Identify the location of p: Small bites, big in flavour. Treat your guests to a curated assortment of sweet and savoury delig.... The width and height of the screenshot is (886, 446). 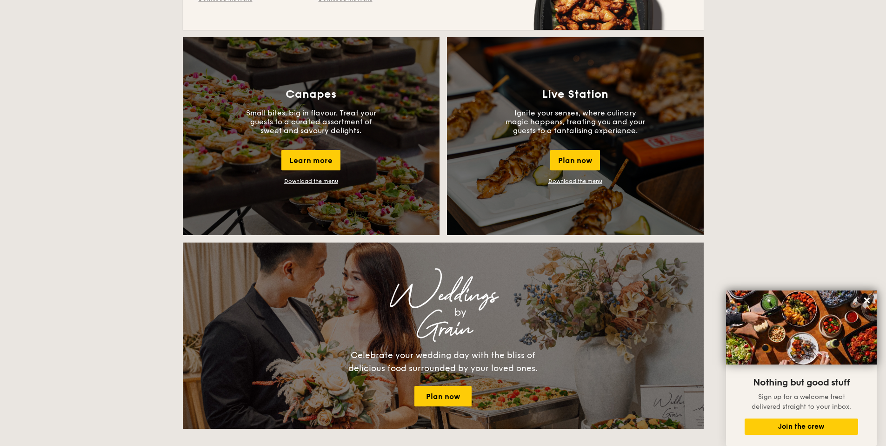
(311, 121).